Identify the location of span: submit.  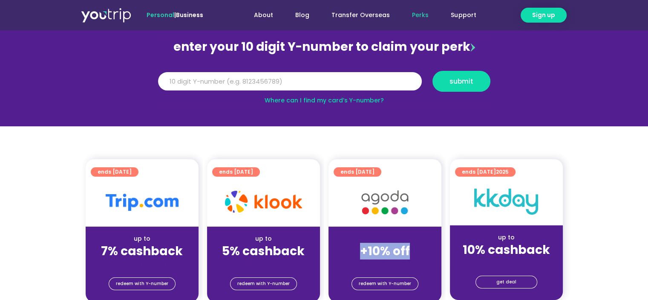
(462, 81).